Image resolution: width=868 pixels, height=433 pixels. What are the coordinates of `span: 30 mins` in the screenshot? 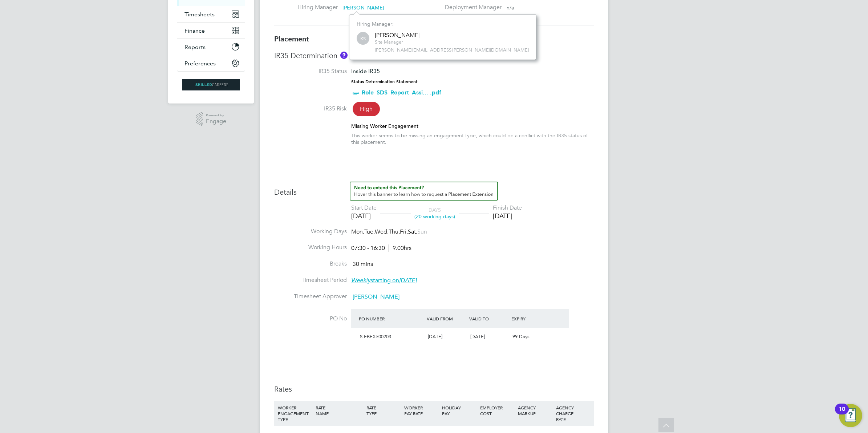 It's located at (363, 264).